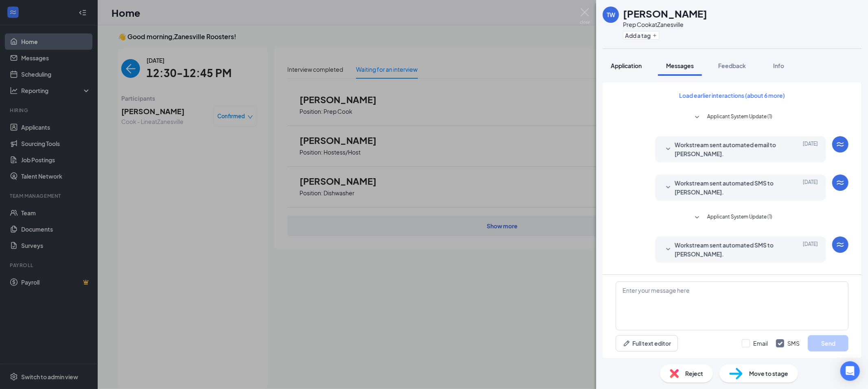  What do you see at coordinates (732, 66) in the screenshot?
I see `span: Feedback` at bounding box center [732, 66].